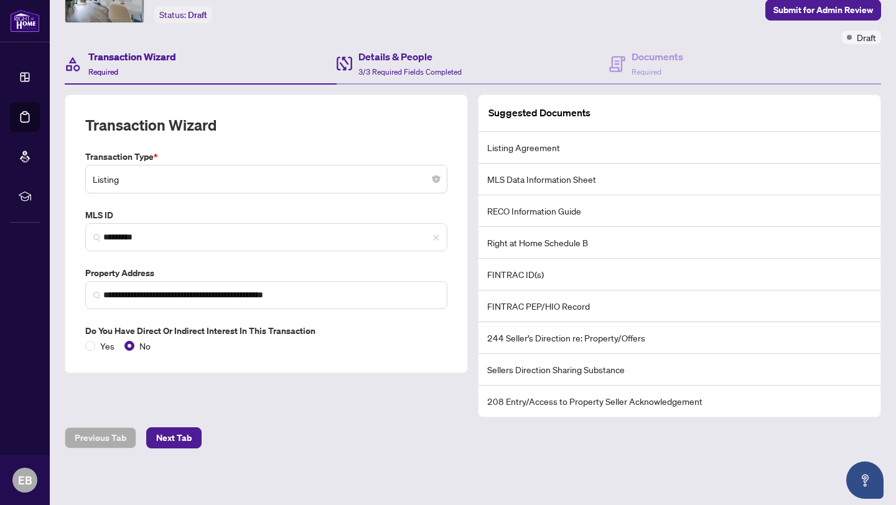  I want to click on li: MLS Data Information Sheet, so click(679, 179).